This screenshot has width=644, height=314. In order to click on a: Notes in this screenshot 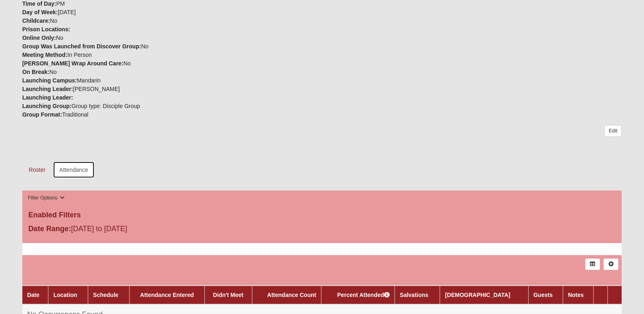, I will do `click(576, 295)`.